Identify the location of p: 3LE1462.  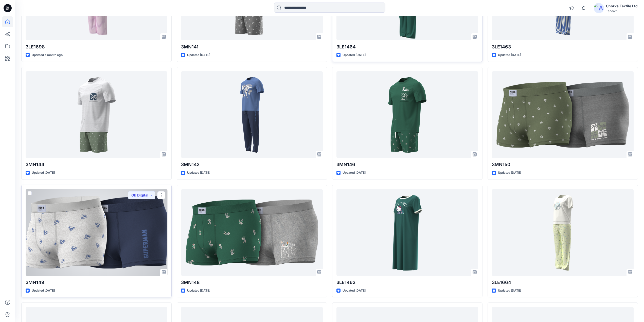
(408, 282).